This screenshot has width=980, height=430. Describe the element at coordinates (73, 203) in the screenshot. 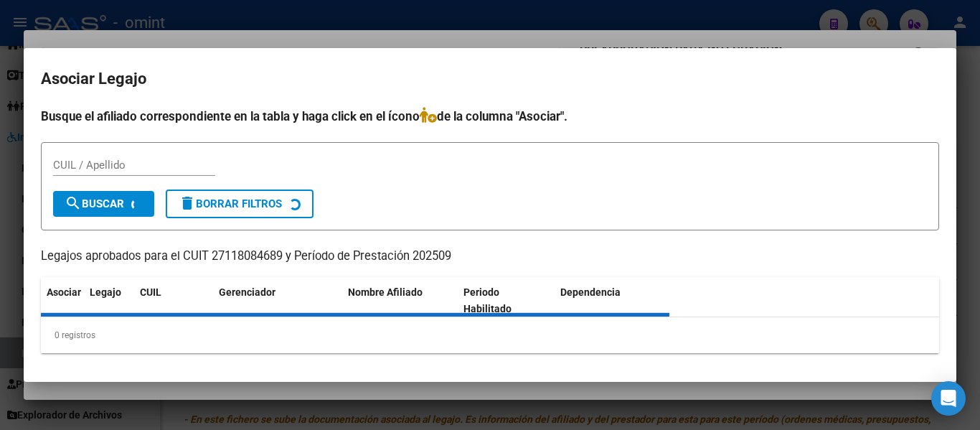

I see `mat-icon: search` at that location.